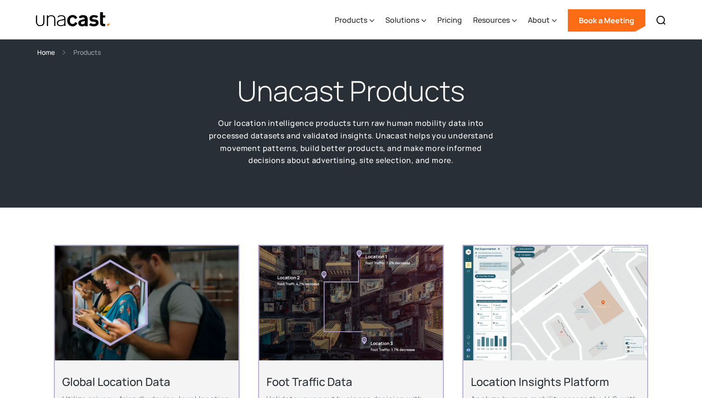 The height and width of the screenshot is (398, 702). I want to click on div: Home, so click(46, 52).